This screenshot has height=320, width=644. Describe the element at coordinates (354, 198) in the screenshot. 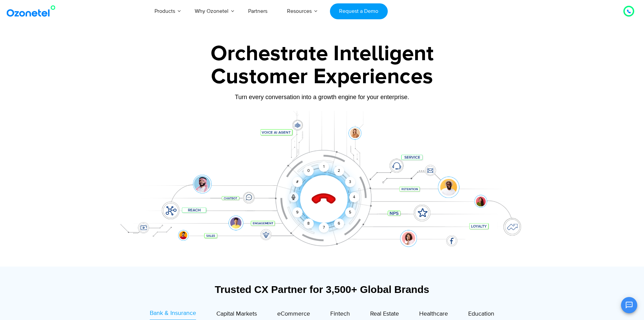

I see `div: 4` at that location.